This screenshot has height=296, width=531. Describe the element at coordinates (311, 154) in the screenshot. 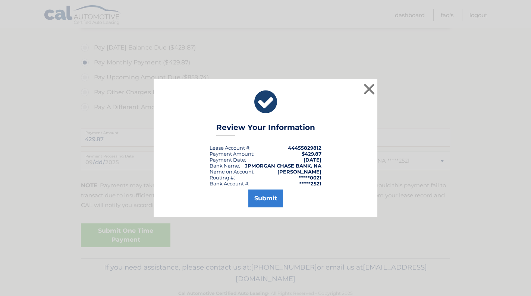

I see `span: $429.87` at that location.